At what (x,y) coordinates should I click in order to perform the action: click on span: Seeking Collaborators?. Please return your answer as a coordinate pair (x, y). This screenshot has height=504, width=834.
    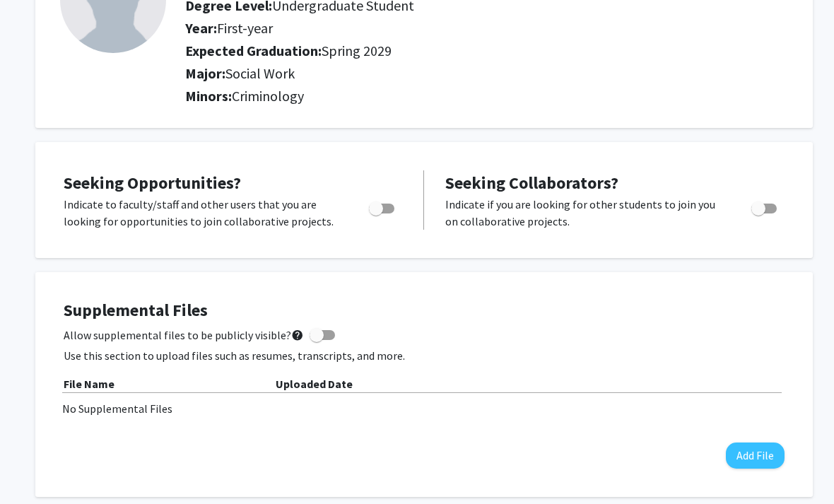
    Looking at the image, I should click on (531, 182).